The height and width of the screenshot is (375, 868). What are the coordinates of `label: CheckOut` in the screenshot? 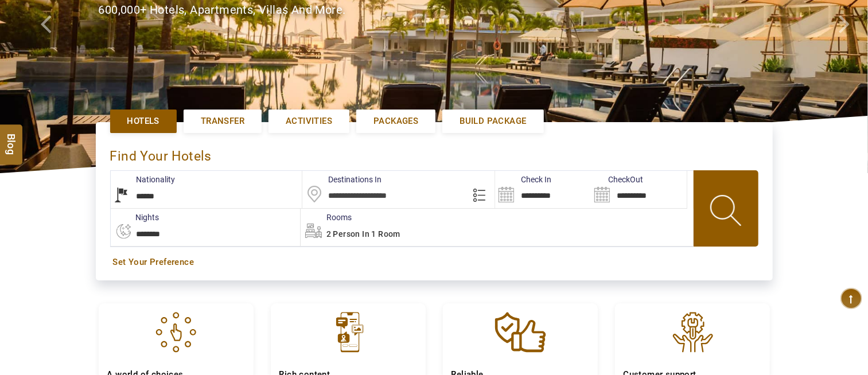 It's located at (617, 180).